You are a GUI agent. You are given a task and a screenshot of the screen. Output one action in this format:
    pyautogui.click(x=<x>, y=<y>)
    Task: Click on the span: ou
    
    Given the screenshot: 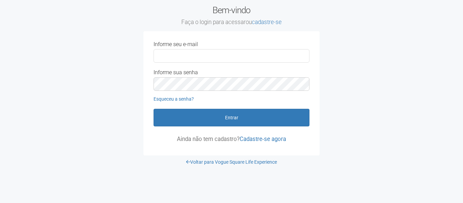 What is the action you would take?
    pyautogui.click(x=264, y=22)
    